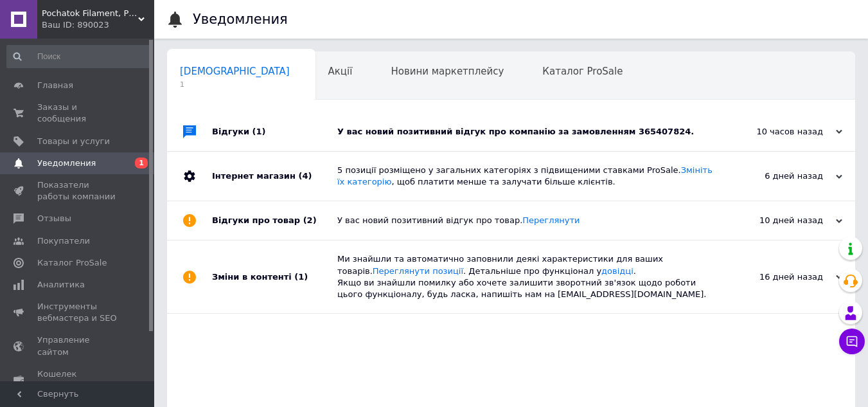 The image size is (868, 407). I want to click on h1: Уведомления, so click(241, 20).